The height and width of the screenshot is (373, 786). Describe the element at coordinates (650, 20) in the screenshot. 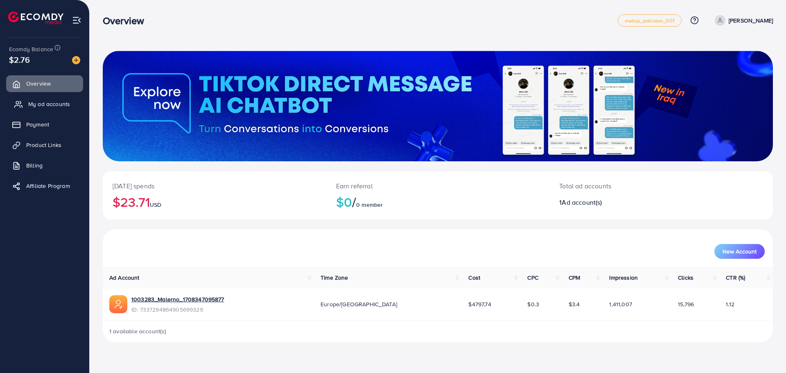

I see `span: metap_pakistan_001` at that location.